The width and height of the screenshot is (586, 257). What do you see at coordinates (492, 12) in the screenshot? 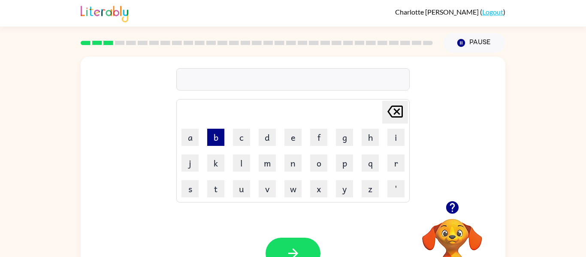
I see `a: Logout` at bounding box center [492, 12].